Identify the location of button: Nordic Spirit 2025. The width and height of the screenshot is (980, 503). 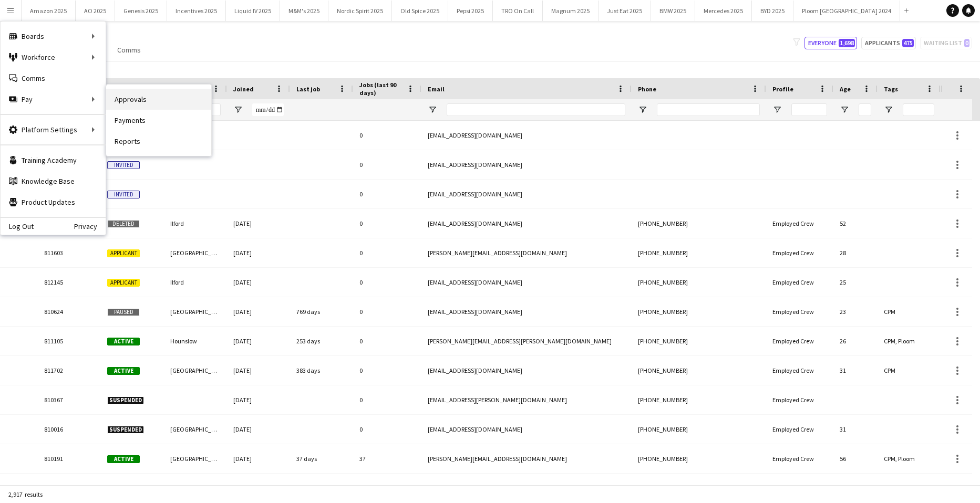
(360, 11).